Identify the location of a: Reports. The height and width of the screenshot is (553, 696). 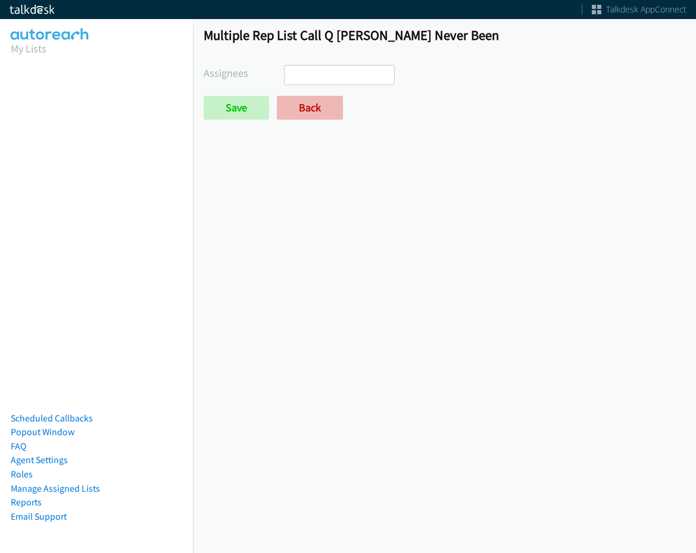
(26, 502).